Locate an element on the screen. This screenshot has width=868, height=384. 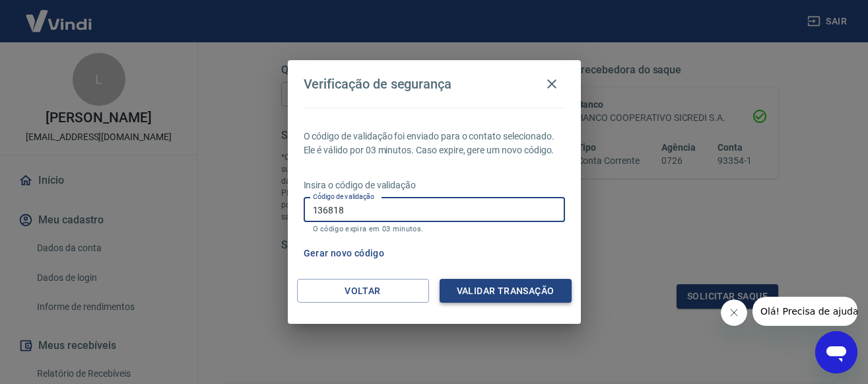
button: Gerar novo código is located at coordinates (343, 253).